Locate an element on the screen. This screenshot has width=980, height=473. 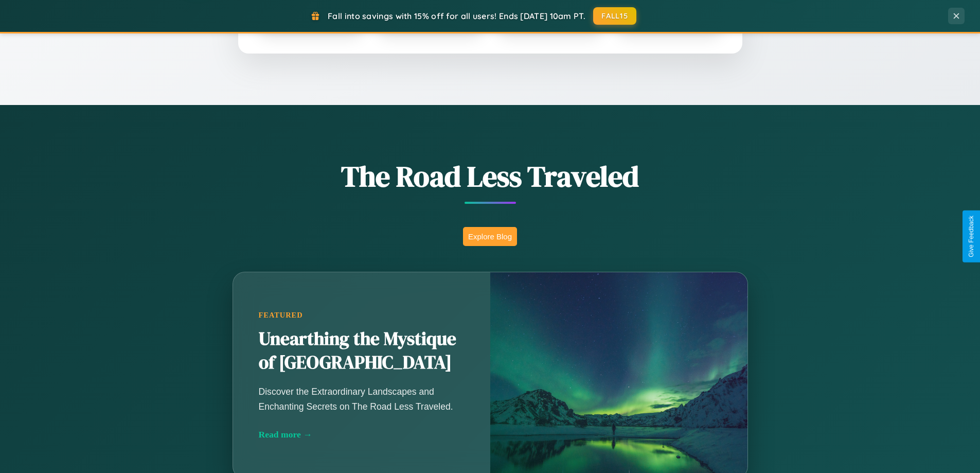
p: Discover the Extraordinary Landscapes and Enchanting Secrets on The Road Less Traveled. is located at coordinates (362, 399).